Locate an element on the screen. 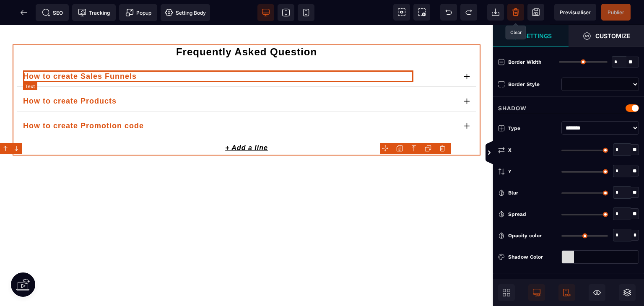 The width and height of the screenshot is (644, 306). span: Open Layers is located at coordinates (628, 292).